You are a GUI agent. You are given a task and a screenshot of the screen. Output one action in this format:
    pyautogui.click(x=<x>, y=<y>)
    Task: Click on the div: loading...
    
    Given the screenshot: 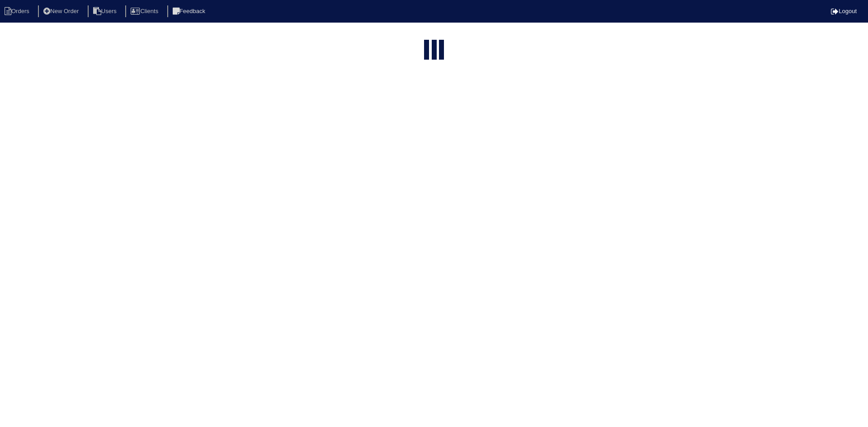 What is the action you would take?
    pyautogui.click(x=434, y=50)
    